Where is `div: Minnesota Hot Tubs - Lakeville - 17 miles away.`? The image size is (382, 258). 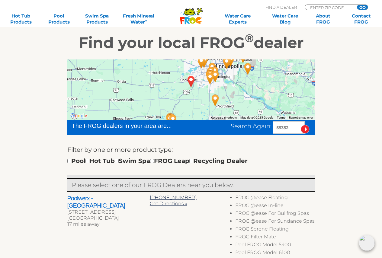
div: Minnesota Hot Tubs - Lakeville - 17 miles away. is located at coordinates (210, 79).